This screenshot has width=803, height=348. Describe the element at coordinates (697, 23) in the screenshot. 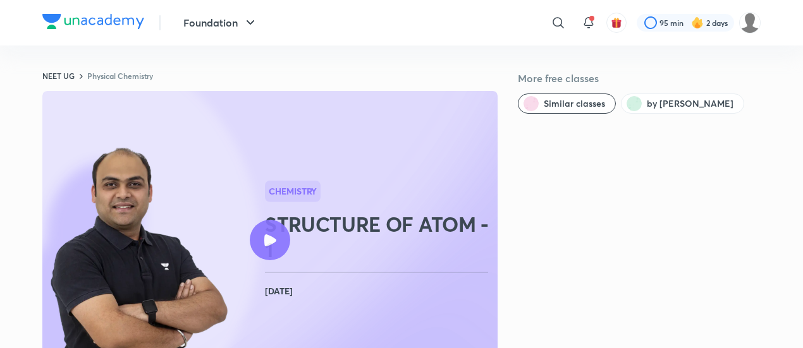

I see `img: streak` at that location.